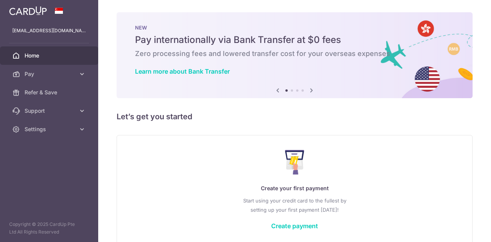  What do you see at coordinates (294, 188) in the screenshot?
I see `p: Create your first payment` at bounding box center [294, 188].